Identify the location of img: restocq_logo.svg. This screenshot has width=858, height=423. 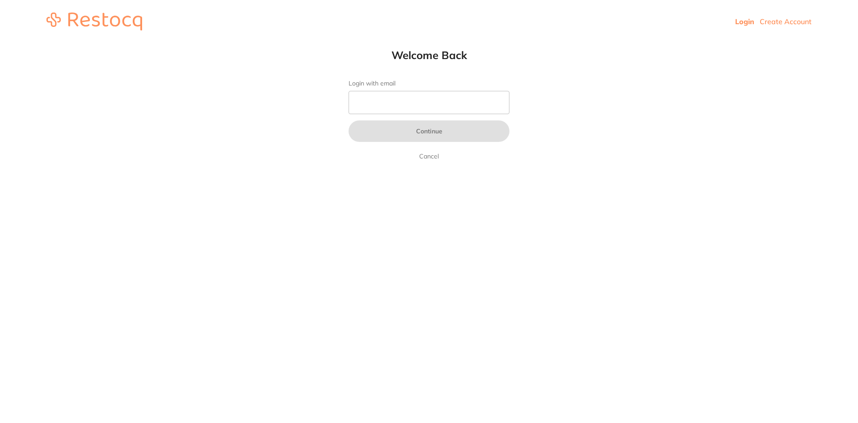
(94, 21).